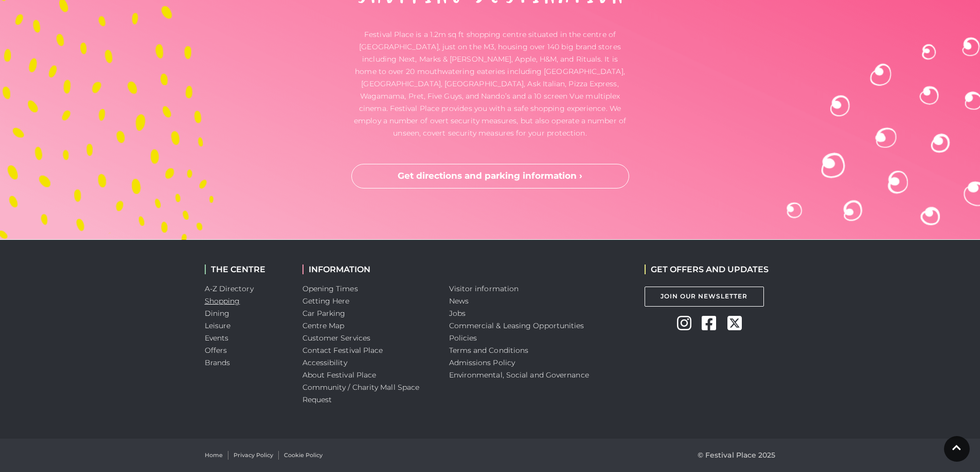  What do you see at coordinates (368, 269) in the screenshot?
I see `h2: INFORMATION` at bounding box center [368, 269].